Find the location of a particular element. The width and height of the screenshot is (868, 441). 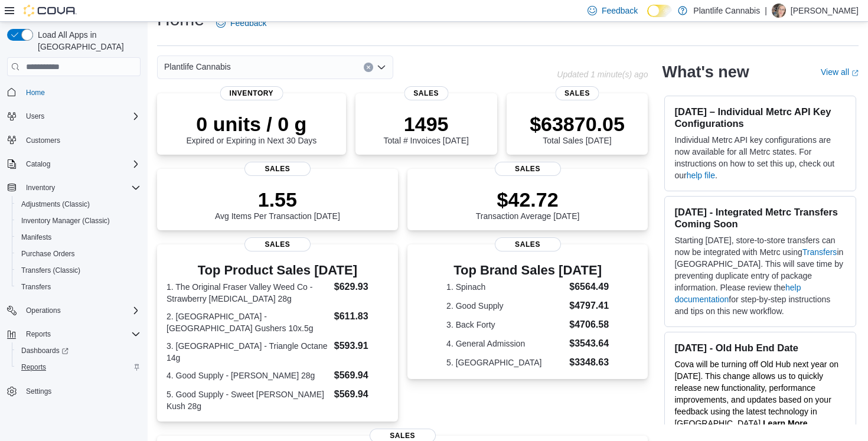

span: Customers is located at coordinates (43, 141).